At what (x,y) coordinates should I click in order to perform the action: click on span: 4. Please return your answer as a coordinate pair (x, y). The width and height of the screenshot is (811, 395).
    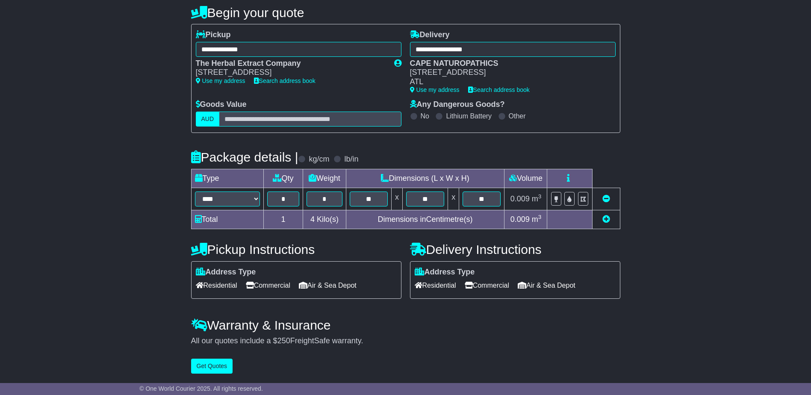
    Looking at the image, I should click on (313, 219).